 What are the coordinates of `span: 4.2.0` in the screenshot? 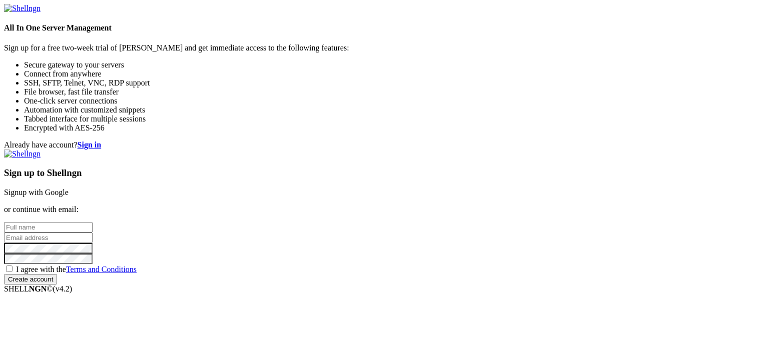 It's located at (63, 289).